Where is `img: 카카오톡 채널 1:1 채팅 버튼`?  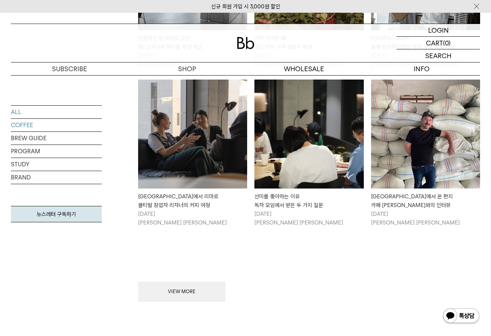 img: 카카오톡 채널 1:1 채팅 버튼 is located at coordinates (461, 317).